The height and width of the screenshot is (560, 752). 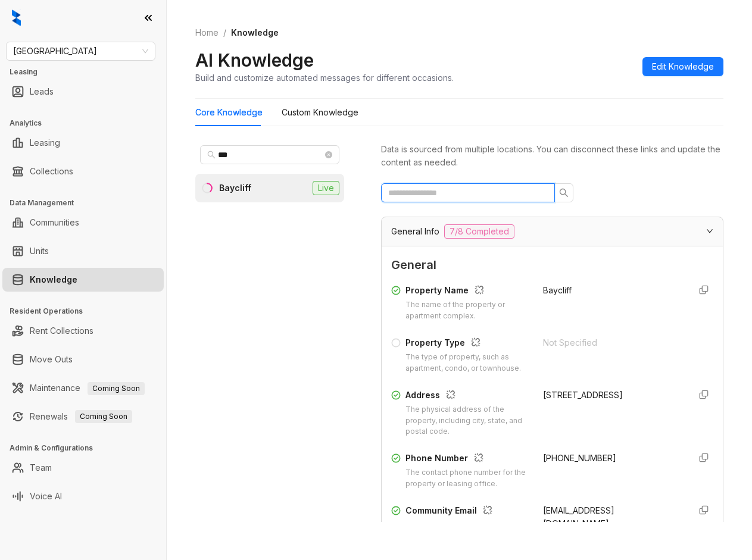 I want to click on span: Fairfield, so click(x=81, y=51).